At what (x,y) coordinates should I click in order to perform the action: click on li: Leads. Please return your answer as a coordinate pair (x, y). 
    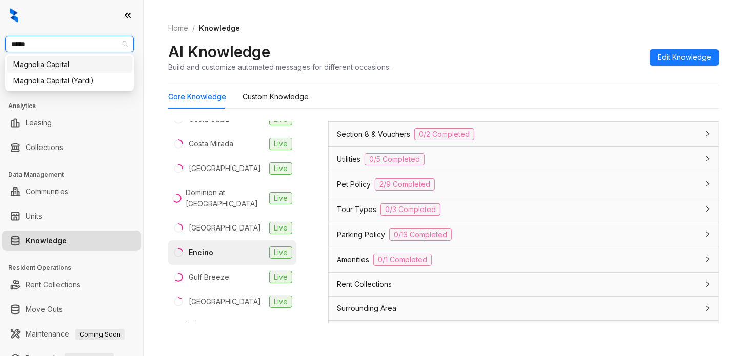
    Looking at the image, I should click on (71, 79).